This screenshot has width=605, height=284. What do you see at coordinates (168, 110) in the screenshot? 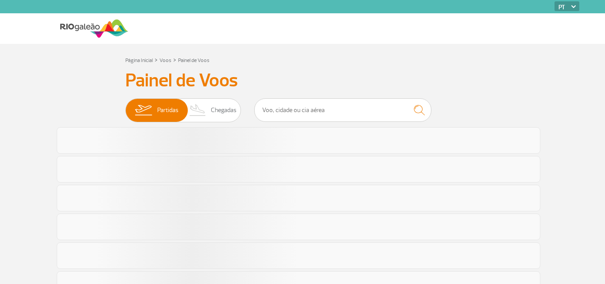
I see `span: Partidas` at bounding box center [168, 110].